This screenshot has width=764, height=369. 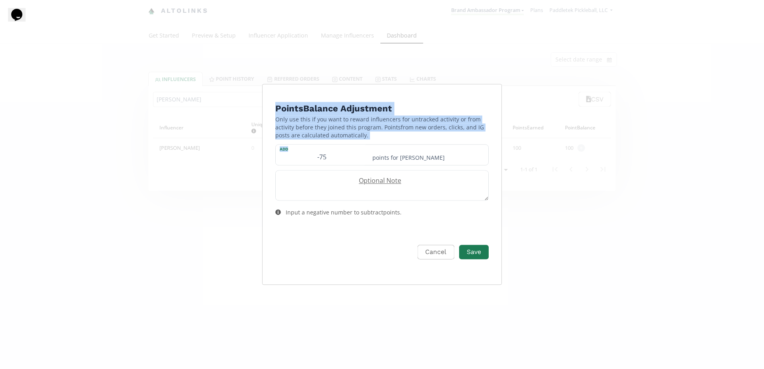 What do you see at coordinates (343, 212) in the screenshot?
I see `div: Input a negative number to subtract points .` at bounding box center [343, 212].